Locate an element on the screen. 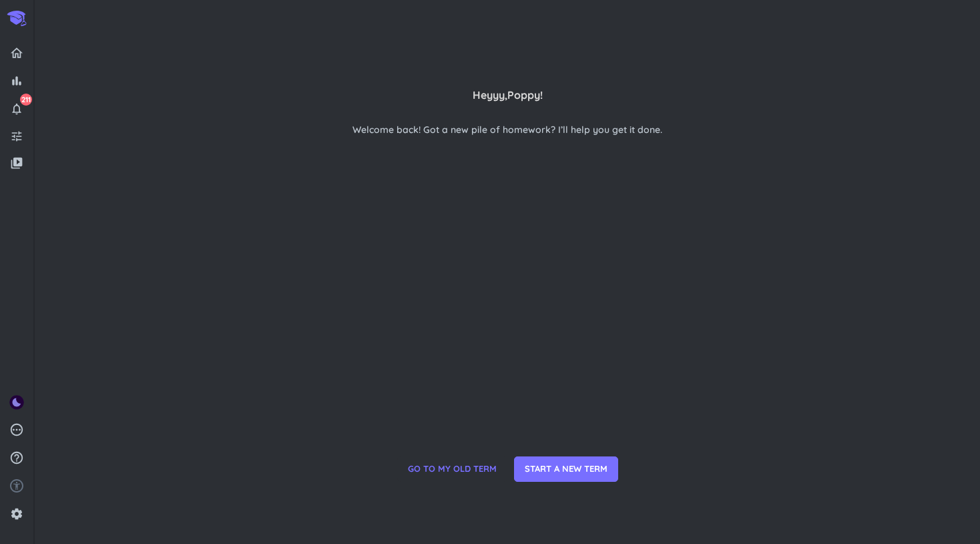 Image resolution: width=980 pixels, height=544 pixels. span: START A NEW TERM is located at coordinates (566, 469).